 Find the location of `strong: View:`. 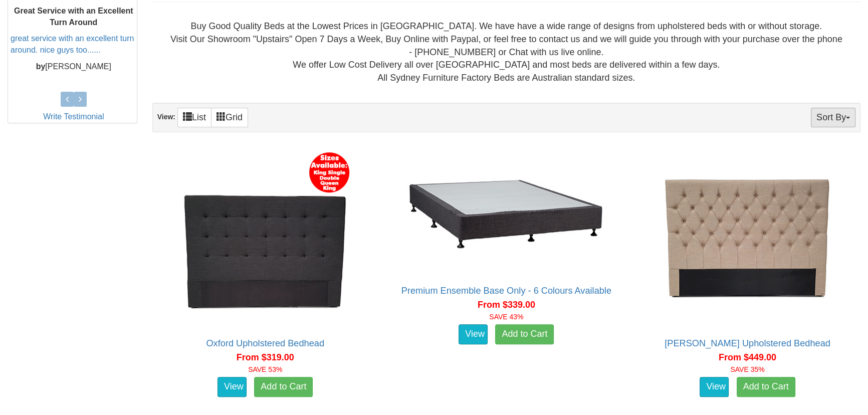

strong: View: is located at coordinates (166, 117).